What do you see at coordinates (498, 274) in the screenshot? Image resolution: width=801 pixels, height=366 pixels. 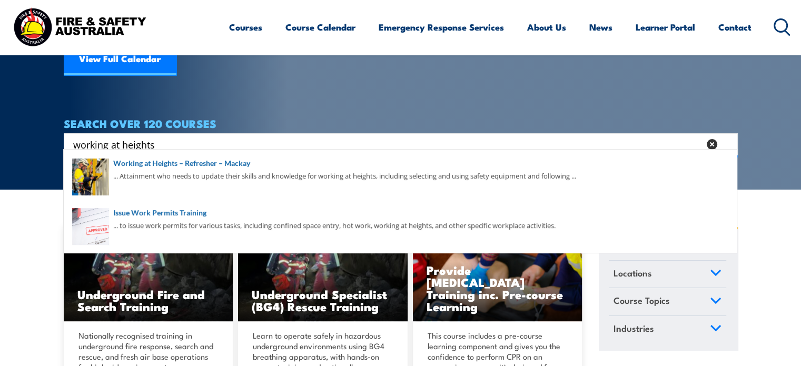 I see `img: Low Voltage Rescue and Provide CPR` at bounding box center [498, 274].